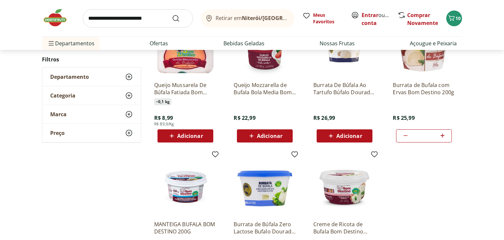 This screenshot has width=504, height=240. I want to click on span: Preço, so click(57, 133).